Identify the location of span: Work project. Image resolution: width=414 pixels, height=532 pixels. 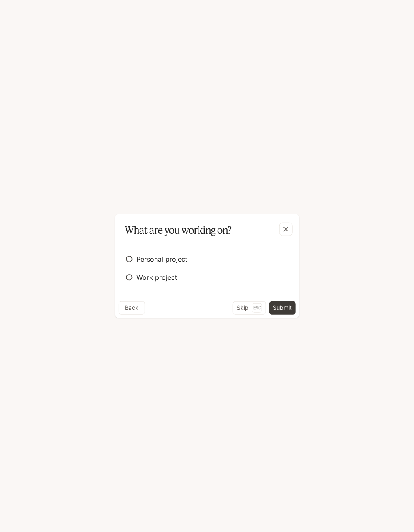
(157, 277).